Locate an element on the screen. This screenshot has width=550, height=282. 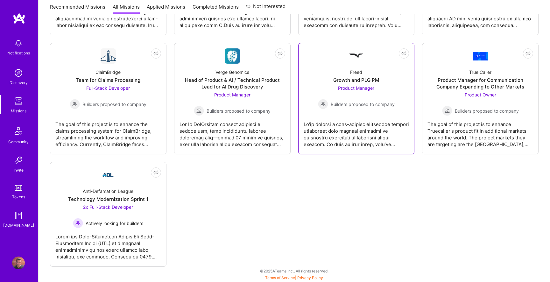
img: Actively looking for builders is located at coordinates (78, 223).